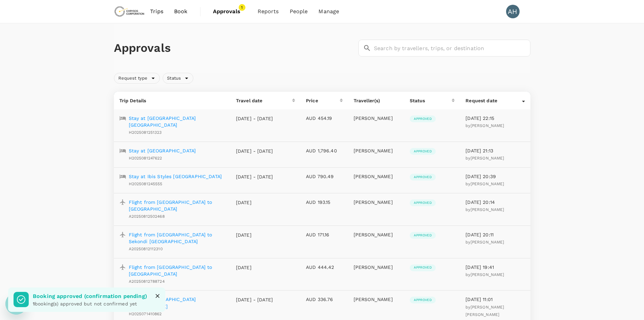 This screenshot has width=644, height=320. What do you see at coordinates (299, 12) in the screenshot?
I see `span: People` at bounding box center [299, 12].